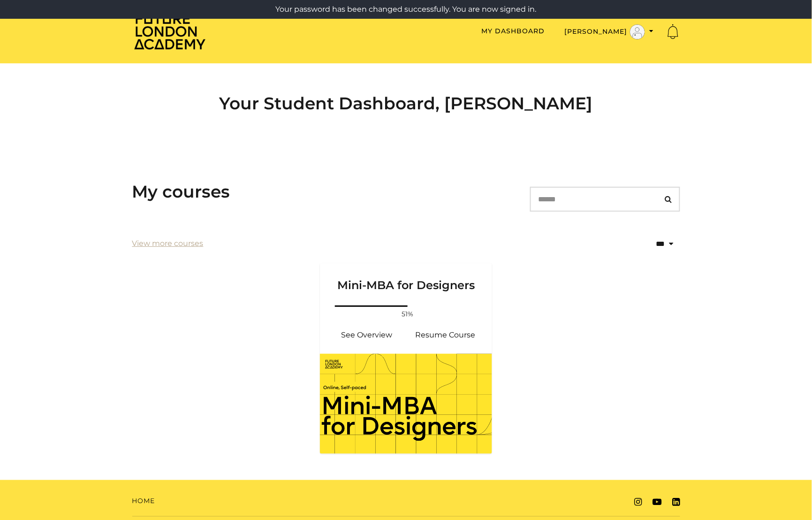 The width and height of the screenshot is (812, 520). What do you see at coordinates (406, 9) in the screenshot?
I see `p: Your password has been changed successfully. You are now signed in.` at bounding box center [406, 9].